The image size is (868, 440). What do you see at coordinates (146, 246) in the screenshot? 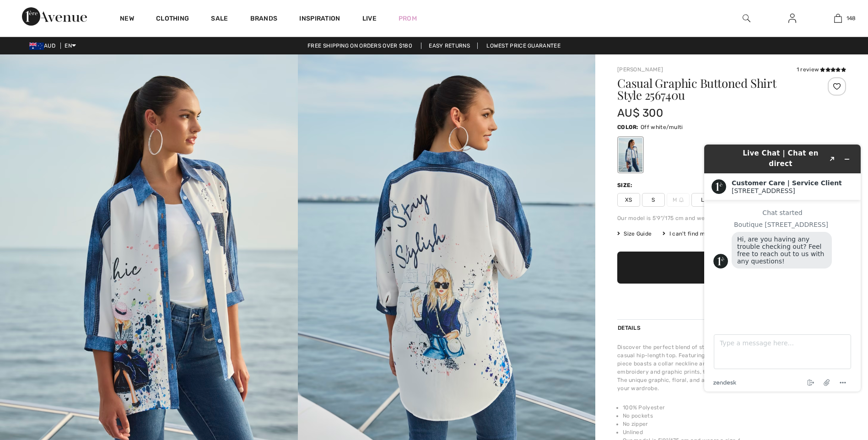
I see `button: Menu` at bounding box center [146, 246].